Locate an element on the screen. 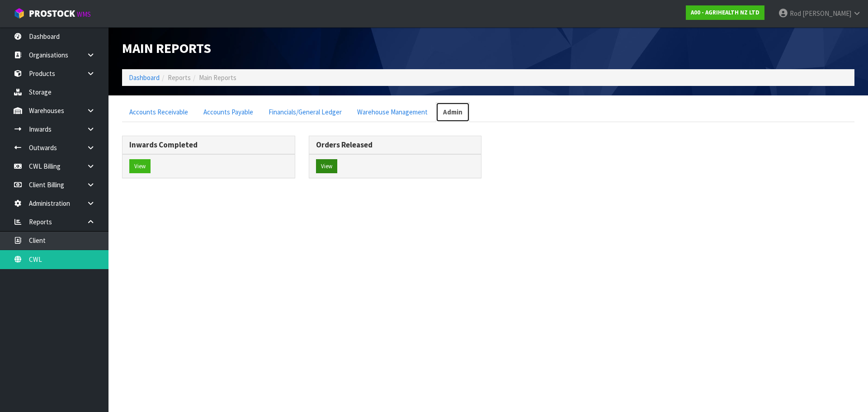 The height and width of the screenshot is (412, 868). span: Reports is located at coordinates (179, 77).